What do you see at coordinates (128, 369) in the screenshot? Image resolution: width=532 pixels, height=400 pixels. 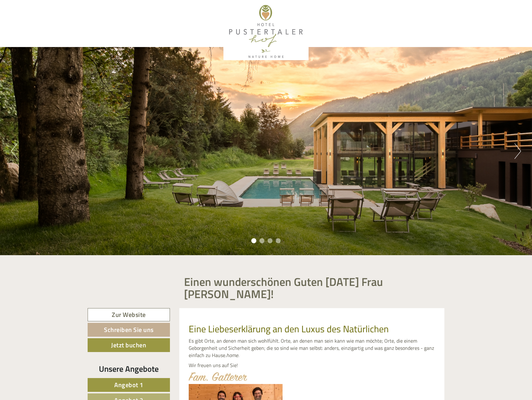 I see `div: Unsere Angebote` at bounding box center [128, 369].